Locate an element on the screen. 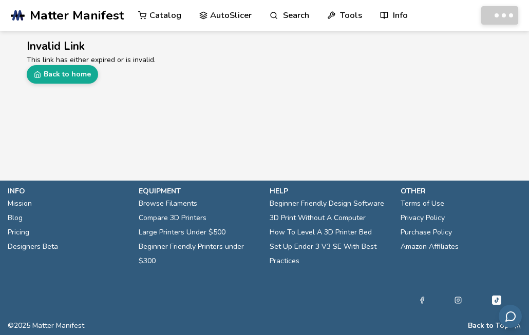 This screenshot has width=529, height=335. p: This link has either expired or is invalid. is located at coordinates (264, 60).